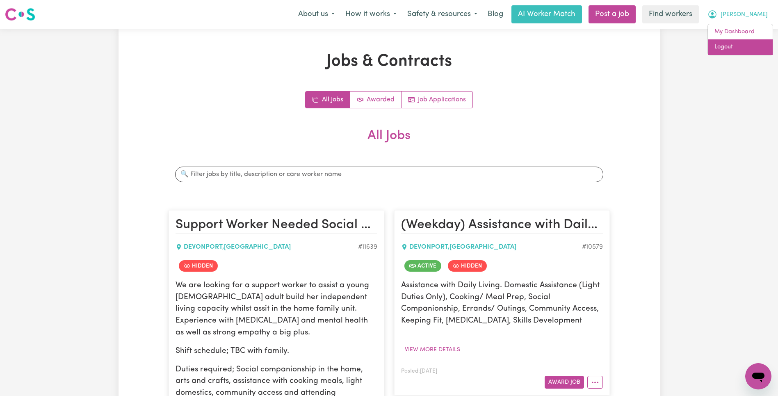 This screenshot has height=396, width=778. I want to click on input: 🔍 Filter jobs by title, description or care worker name, so click(389, 174).